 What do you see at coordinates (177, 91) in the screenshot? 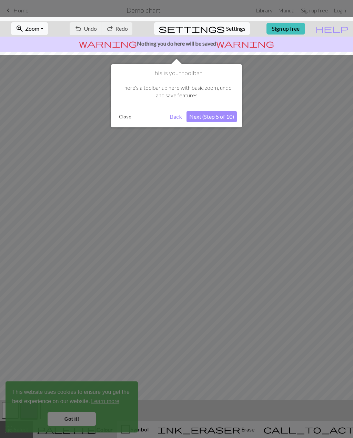
I see `div: There's a toolbar up here with basic zoom, undo and save features` at bounding box center [177, 91].